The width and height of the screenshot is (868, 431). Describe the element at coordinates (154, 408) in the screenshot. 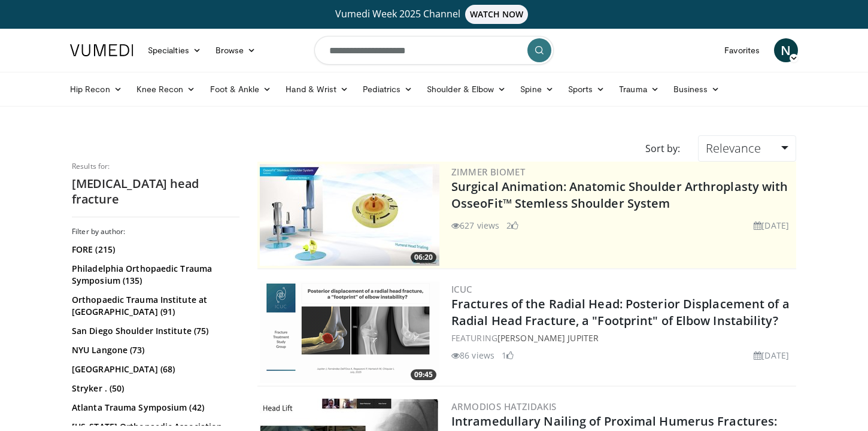

I see `a: Atlanta Trauma Symposium (42)` at that location.